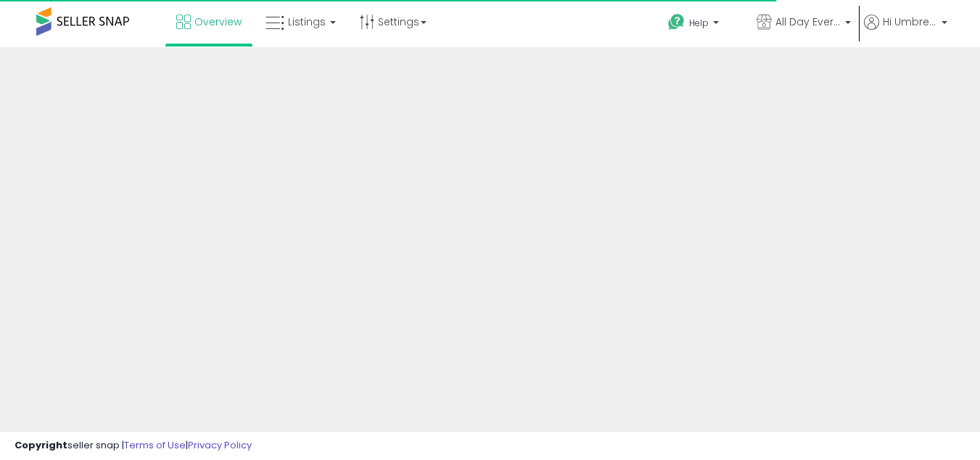 The height and width of the screenshot is (460, 980). Describe the element at coordinates (808, 22) in the screenshot. I see `span: All Day Everyday` at that location.